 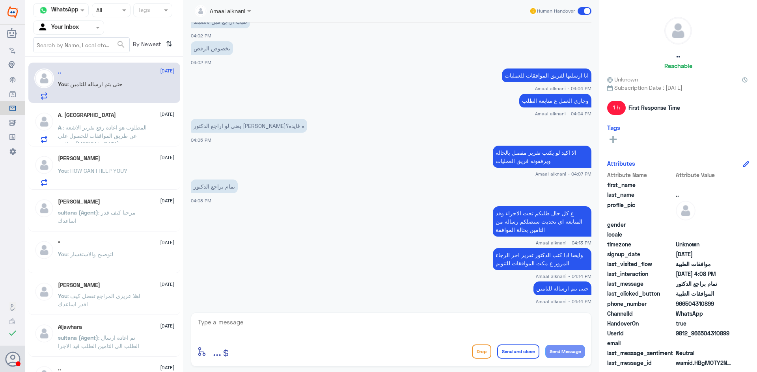 What do you see at coordinates (212, 48) in the screenshot?
I see `p: 11/10/2025, 4:02 PM` at bounding box center [212, 48].